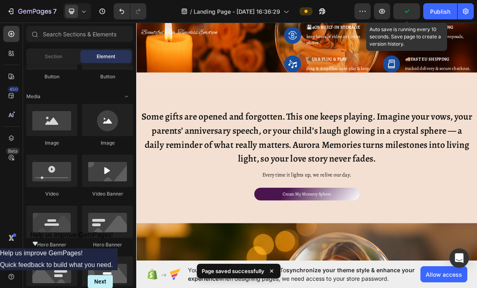 Image resolution: width=477 pixels, height=288 pixels. Describe the element at coordinates (301, 275) in the screenshot. I see `span: synchronize your theme style & enhance your experience` at that location.